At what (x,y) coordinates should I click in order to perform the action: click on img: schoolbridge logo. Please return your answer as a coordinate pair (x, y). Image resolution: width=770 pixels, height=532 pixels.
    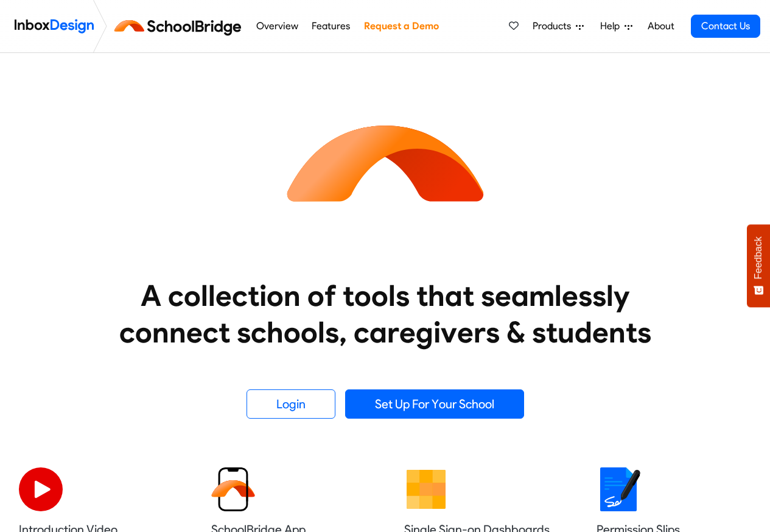
    Looking at the image, I should click on (180, 26).